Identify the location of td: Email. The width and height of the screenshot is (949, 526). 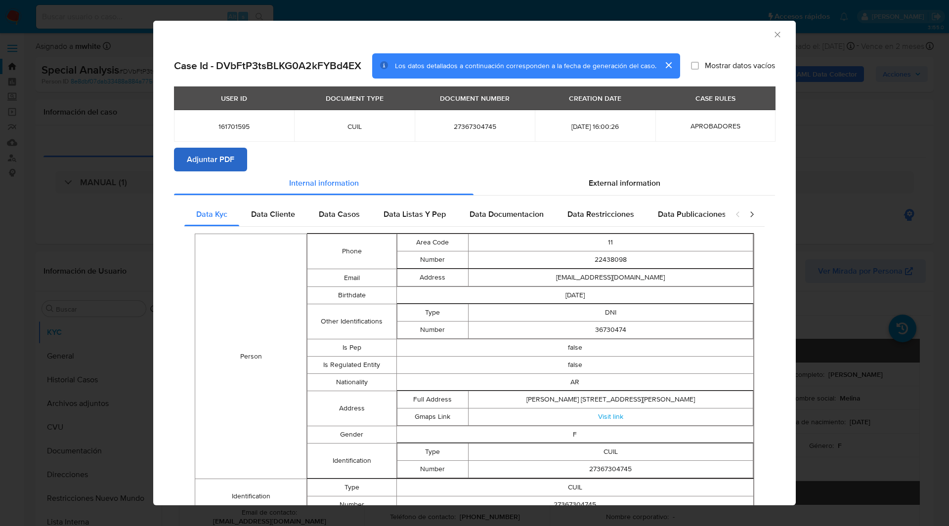
(352, 278).